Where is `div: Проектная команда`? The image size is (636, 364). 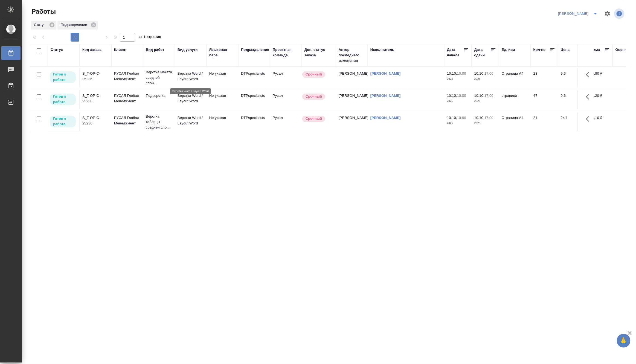 div: Проектная команда is located at coordinates (286, 52).